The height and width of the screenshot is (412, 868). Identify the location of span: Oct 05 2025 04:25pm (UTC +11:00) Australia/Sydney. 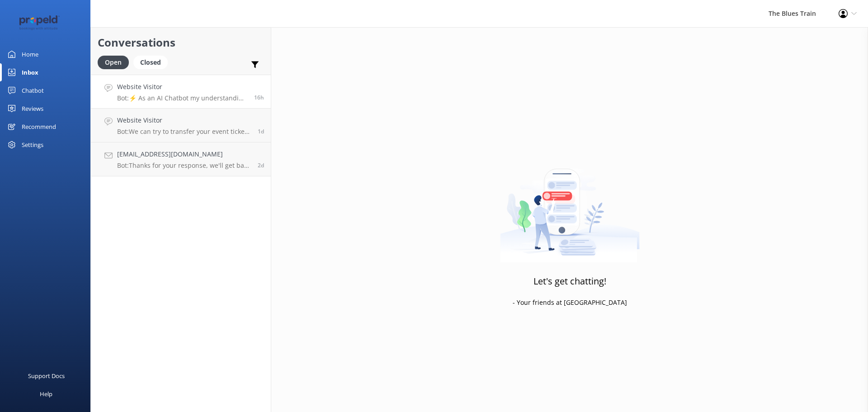
(261, 131).